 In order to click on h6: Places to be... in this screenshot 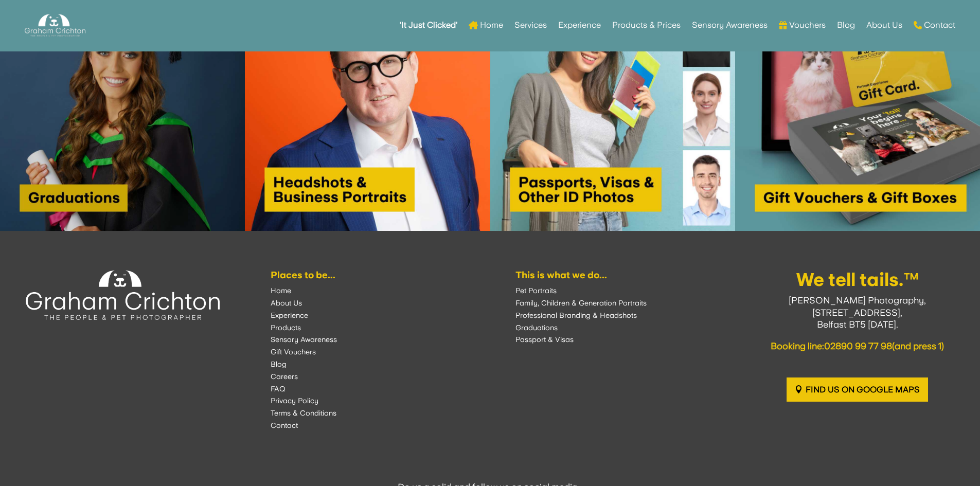, I will do `click(368, 278)`.